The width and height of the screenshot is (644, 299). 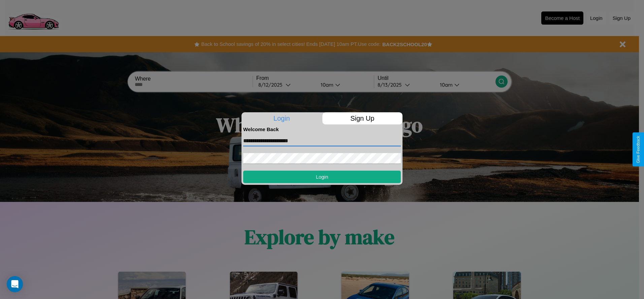 I want to click on button: Login, so click(x=322, y=177).